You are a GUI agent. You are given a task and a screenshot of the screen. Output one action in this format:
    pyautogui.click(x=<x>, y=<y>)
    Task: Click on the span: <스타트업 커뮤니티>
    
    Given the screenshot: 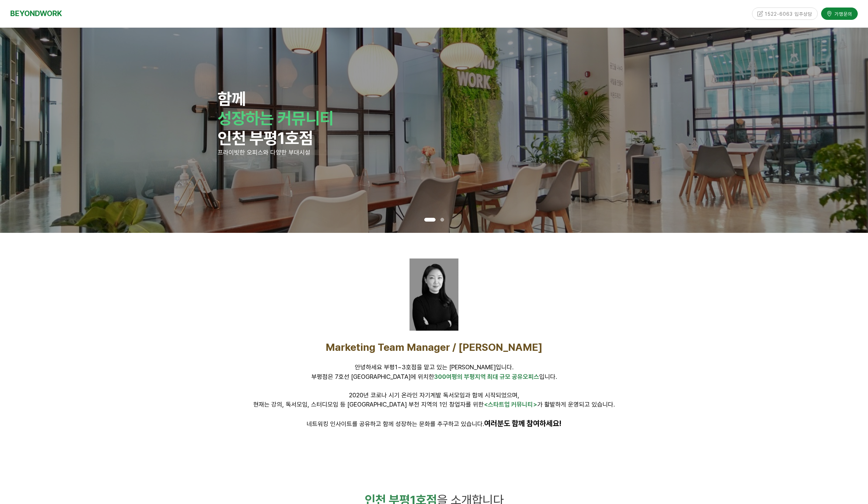 What is the action you would take?
    pyautogui.click(x=510, y=404)
    